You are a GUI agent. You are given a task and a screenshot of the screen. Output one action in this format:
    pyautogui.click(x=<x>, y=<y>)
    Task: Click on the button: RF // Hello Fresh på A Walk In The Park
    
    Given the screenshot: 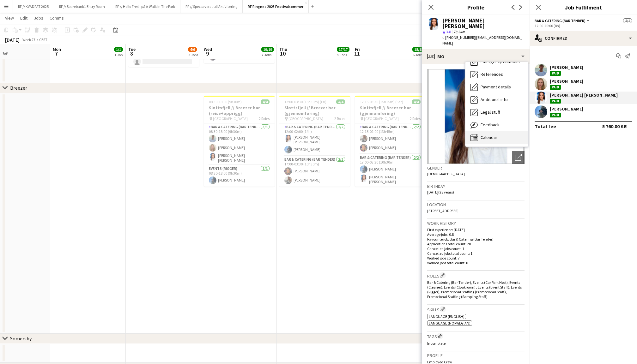 What is the action you would take?
    pyautogui.click(x=146, y=6)
    